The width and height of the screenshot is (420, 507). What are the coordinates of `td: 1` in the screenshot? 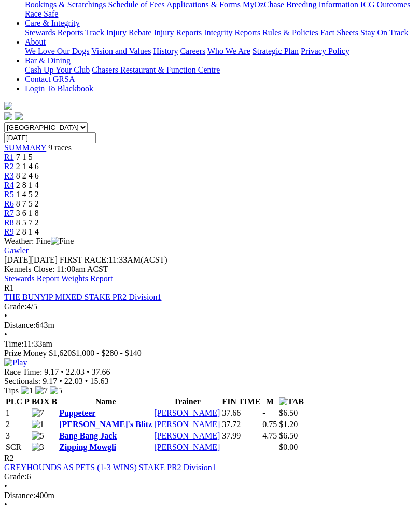 It's located at (18, 413).